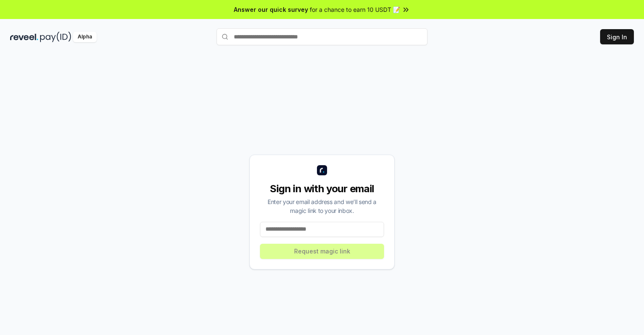 The height and width of the screenshot is (335, 644). I want to click on img: logo_small, so click(322, 170).